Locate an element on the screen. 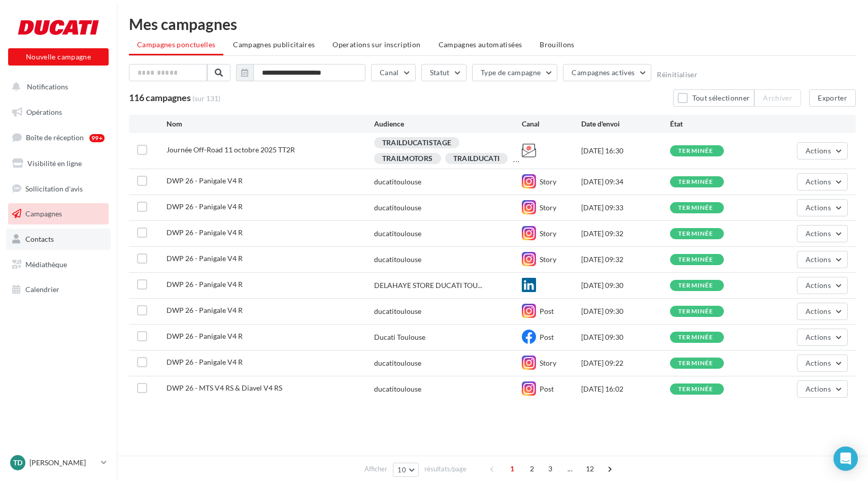 This screenshot has width=868, height=481. span: Contacts is located at coordinates (40, 238).